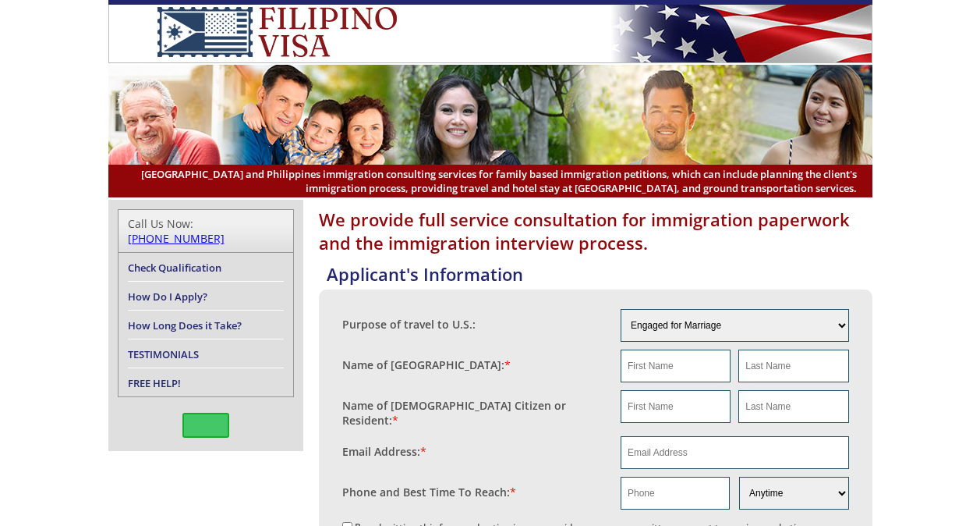  What do you see at coordinates (206, 231) in the screenshot?
I see `div: Call Us Now:` at bounding box center [206, 231].